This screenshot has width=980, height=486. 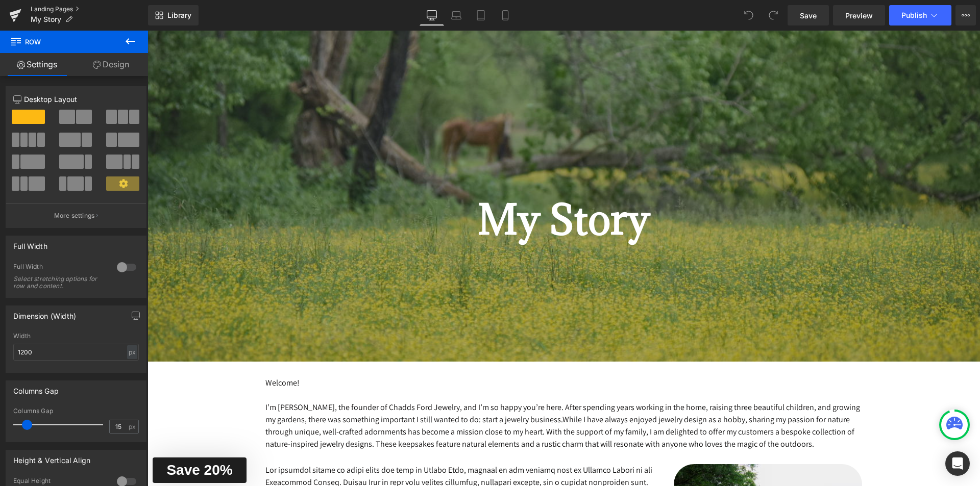 I want to click on a: Preview, so click(x=859, y=15).